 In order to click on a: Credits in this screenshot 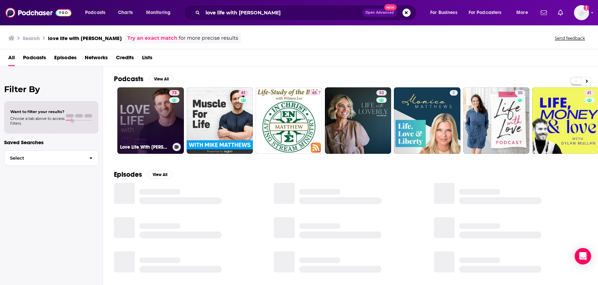, I will do `click(125, 59)`.